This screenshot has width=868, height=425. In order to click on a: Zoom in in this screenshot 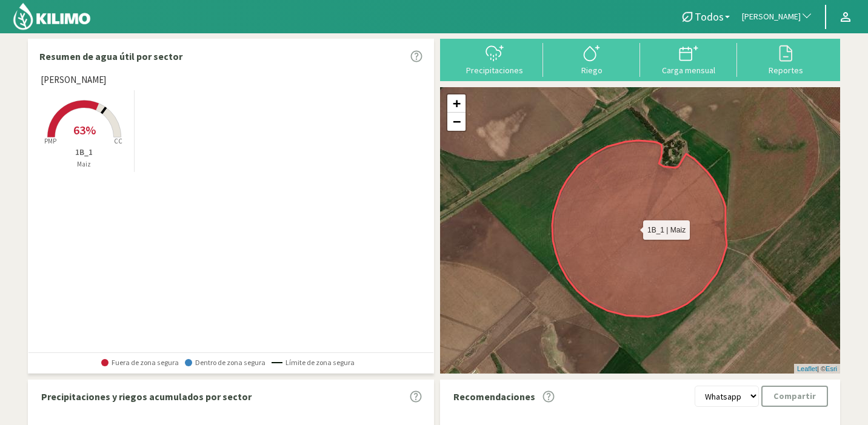, I will do `click(456, 104)`.